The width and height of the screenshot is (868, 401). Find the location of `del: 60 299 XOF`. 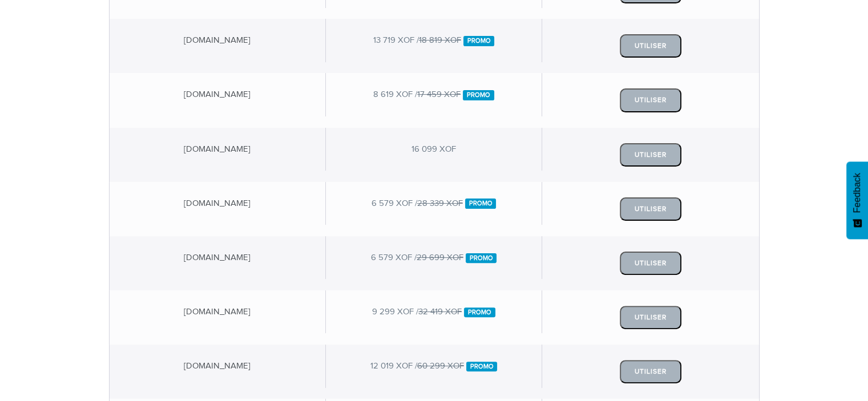

del: 60 299 XOF is located at coordinates (441, 366).